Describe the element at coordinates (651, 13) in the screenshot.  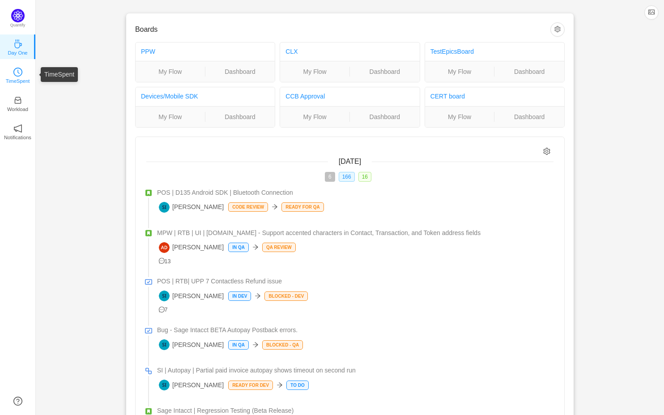
I see `button: icon: picture` at that location.